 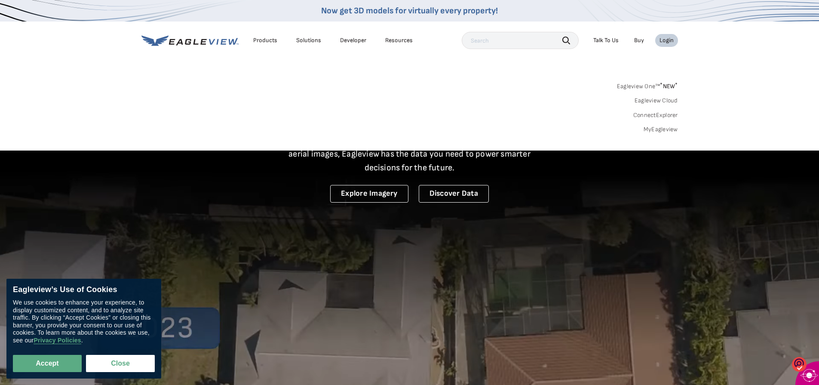 What do you see at coordinates (668, 86) in the screenshot?
I see `span: NEW` at bounding box center [668, 86].